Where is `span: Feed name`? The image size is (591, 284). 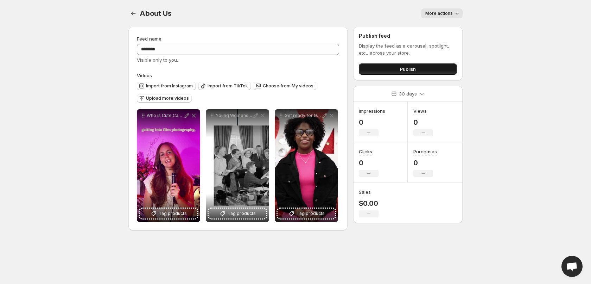
span: Feed name is located at coordinates (149, 39).